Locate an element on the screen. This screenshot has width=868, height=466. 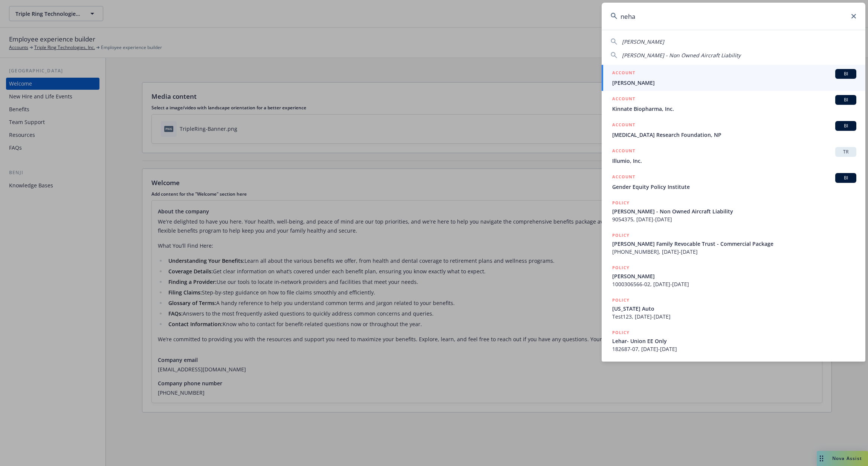
a: ACCOUNTBIKinnate Biopharma, Inc. is located at coordinates (734, 104).